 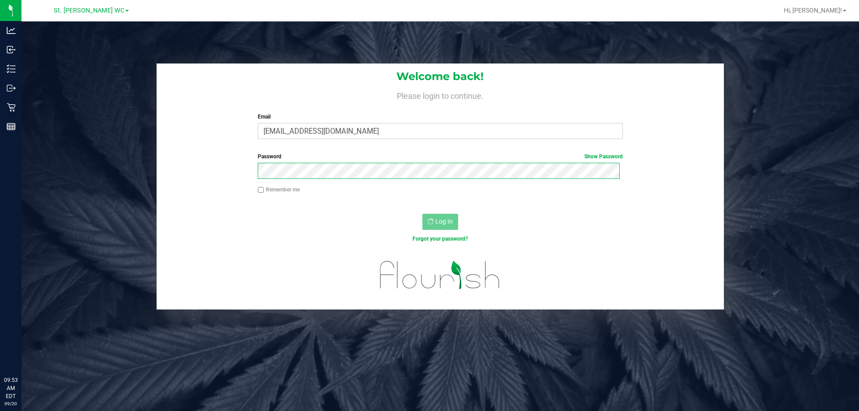 What do you see at coordinates (11, 88) in the screenshot?
I see `inline-svg: Outbound` at bounding box center [11, 88].